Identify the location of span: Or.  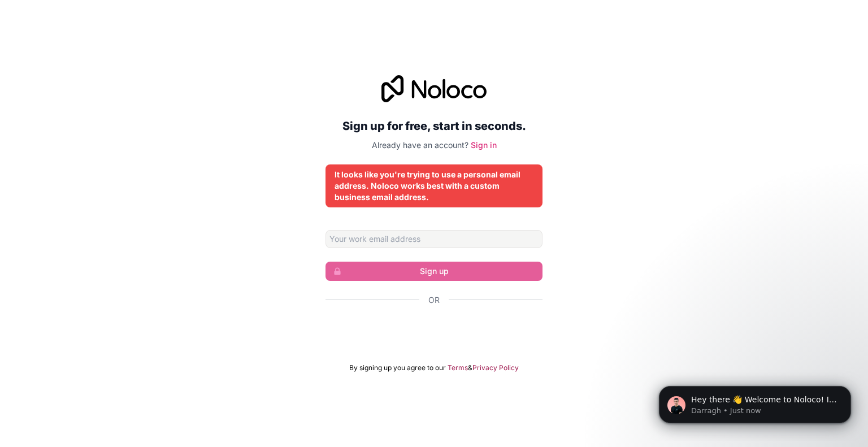
(434, 300).